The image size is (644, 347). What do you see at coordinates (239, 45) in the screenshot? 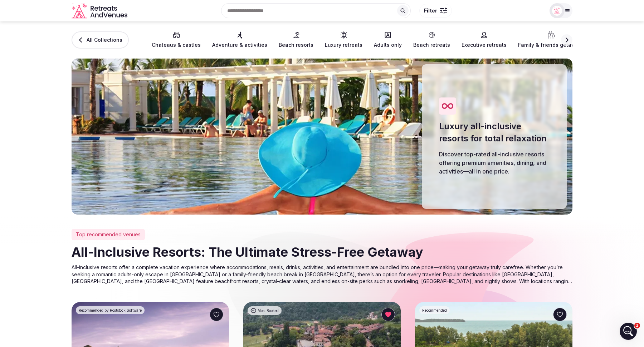
I see `span: Adventure & activities` at bounding box center [239, 45].